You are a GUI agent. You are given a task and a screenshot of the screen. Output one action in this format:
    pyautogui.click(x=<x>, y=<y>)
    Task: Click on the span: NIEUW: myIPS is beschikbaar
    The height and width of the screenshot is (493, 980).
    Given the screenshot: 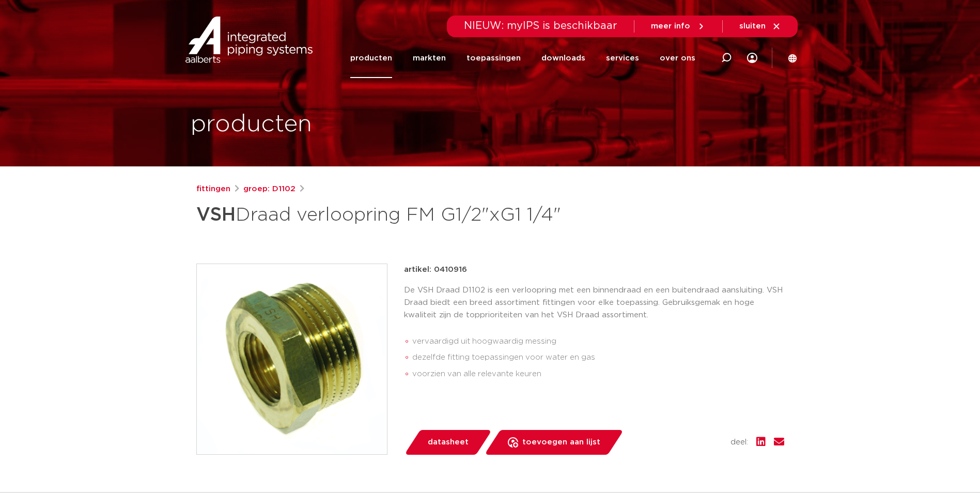 What is the action you would take?
    pyautogui.click(x=540, y=26)
    